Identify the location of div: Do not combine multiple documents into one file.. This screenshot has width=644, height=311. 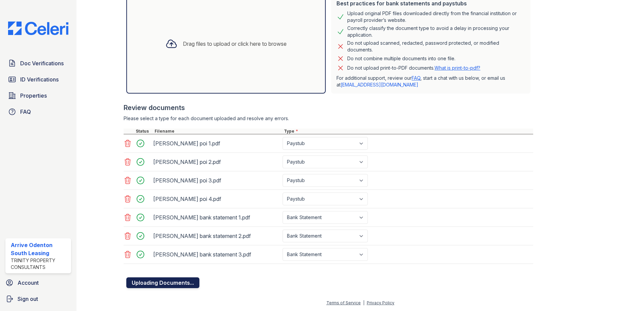
(401, 59).